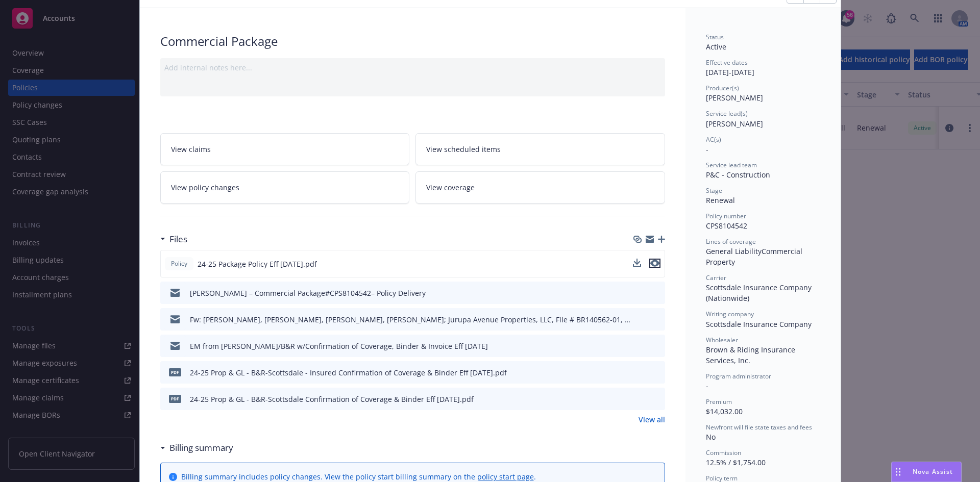  Describe the element at coordinates (540, 187) in the screenshot. I see `a: View coverage` at that location.